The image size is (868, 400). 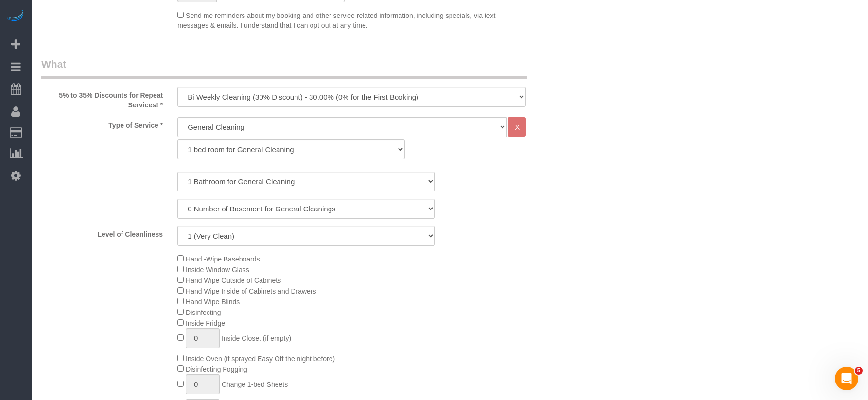 I want to click on span: Inside Oven (if sprayed Easy Off the night before), so click(x=260, y=358).